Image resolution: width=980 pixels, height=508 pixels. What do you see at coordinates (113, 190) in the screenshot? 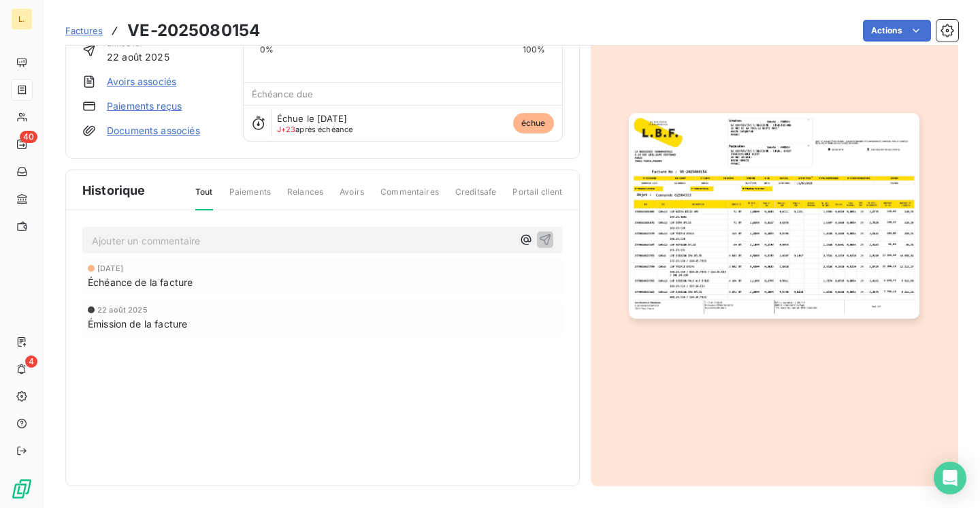
I see `span: Historique` at bounding box center [113, 190].